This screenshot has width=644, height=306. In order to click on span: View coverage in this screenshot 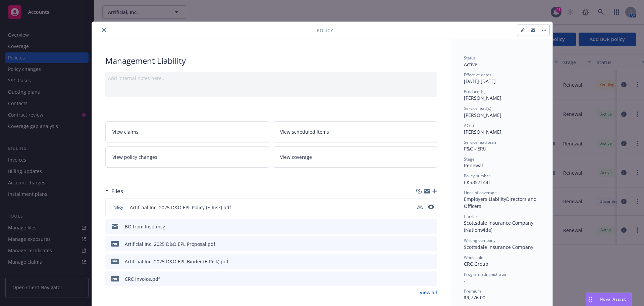, I will do `click(296, 156)`.